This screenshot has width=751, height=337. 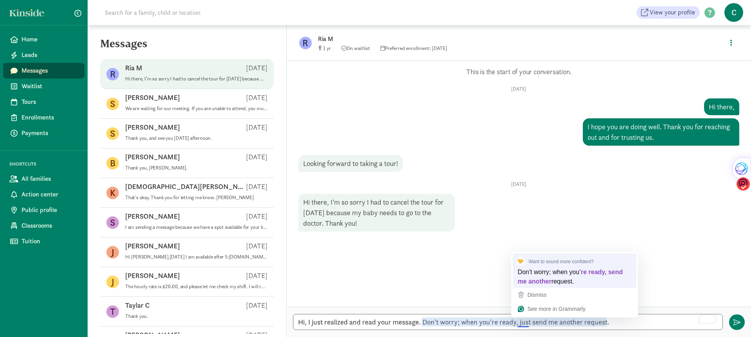 I want to click on a: Classrooms, so click(x=44, y=226).